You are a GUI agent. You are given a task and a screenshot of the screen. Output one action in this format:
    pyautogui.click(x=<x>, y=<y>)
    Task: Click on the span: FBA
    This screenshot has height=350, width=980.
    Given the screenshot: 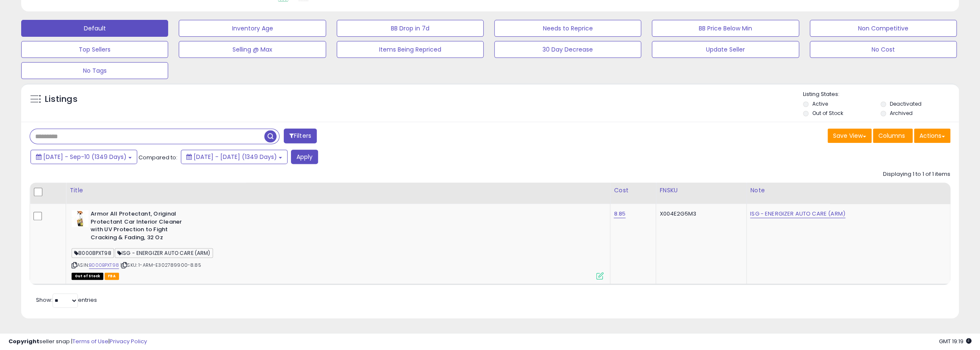 What is the action you would take?
    pyautogui.click(x=112, y=276)
    